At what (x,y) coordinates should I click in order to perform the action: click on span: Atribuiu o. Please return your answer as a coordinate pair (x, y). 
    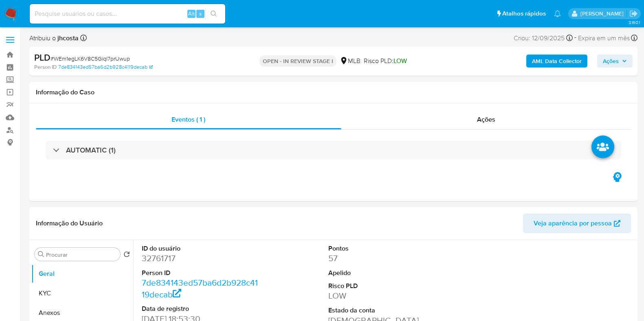
    Looking at the image, I should click on (54, 38).